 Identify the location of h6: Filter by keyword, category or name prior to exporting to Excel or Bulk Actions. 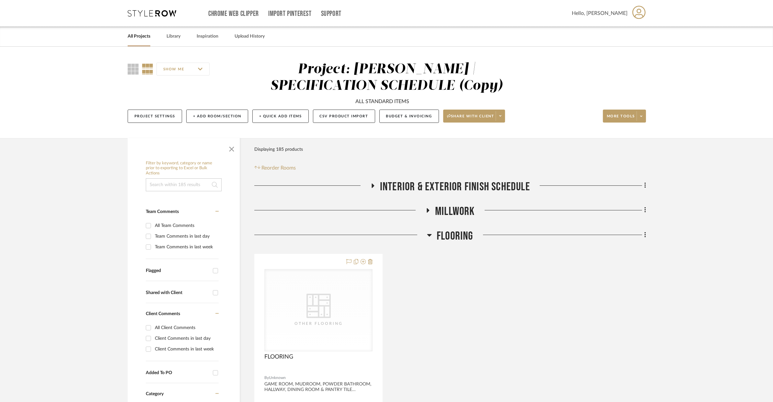
(184, 168).